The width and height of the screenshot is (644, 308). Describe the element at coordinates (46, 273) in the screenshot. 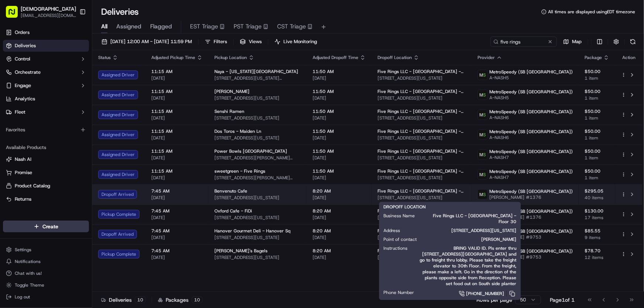

I see `button: Chat with us!` at that location.